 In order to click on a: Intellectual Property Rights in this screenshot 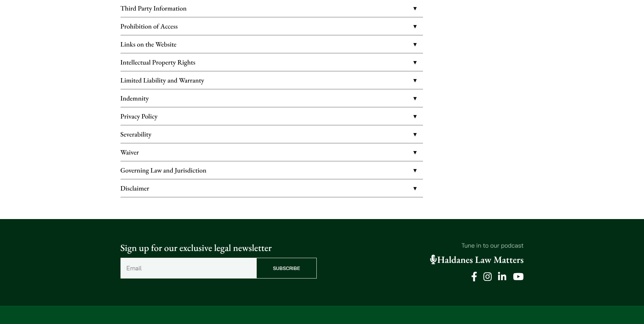, I will do `click(271, 62)`.